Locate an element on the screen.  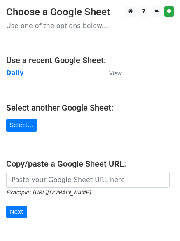
p: Use one of the options below... is located at coordinates (90, 26).